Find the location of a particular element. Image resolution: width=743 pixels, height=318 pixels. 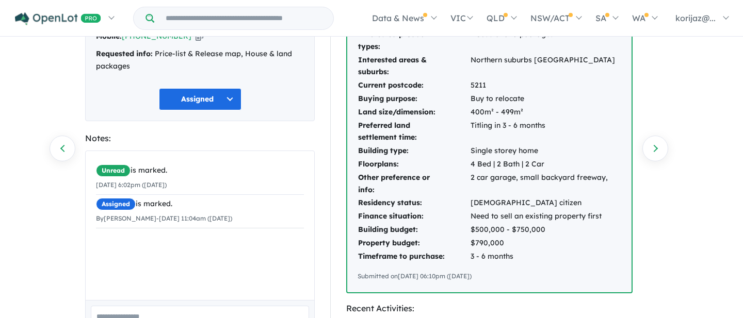

td: Preferred land settlement time: is located at coordinates (414, 132).